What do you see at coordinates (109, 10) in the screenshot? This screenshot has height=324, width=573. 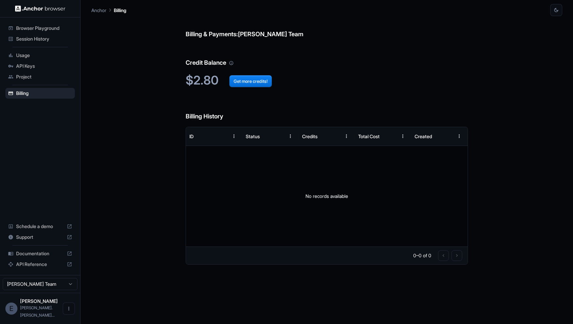 I see `nav: breadcrumb` at bounding box center [109, 10].